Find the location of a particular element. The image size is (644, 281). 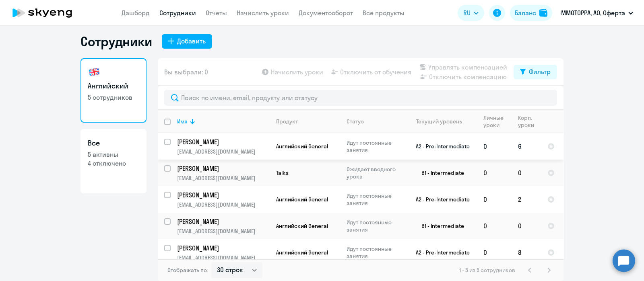

button: Добавить is located at coordinates (187, 41).